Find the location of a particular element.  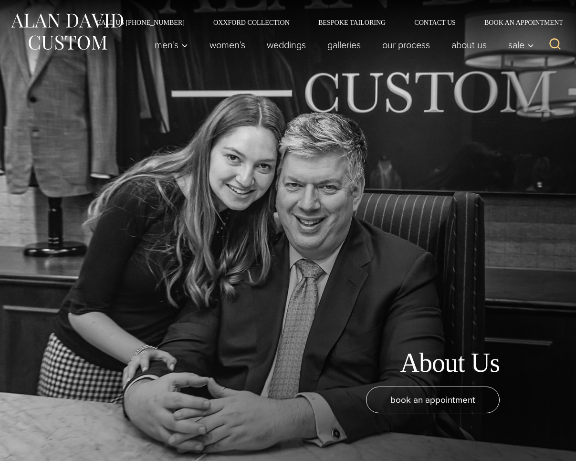

a: Contact Us is located at coordinates (435, 22).